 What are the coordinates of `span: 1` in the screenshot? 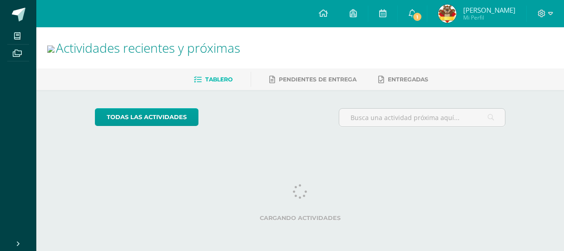 It's located at (417, 17).